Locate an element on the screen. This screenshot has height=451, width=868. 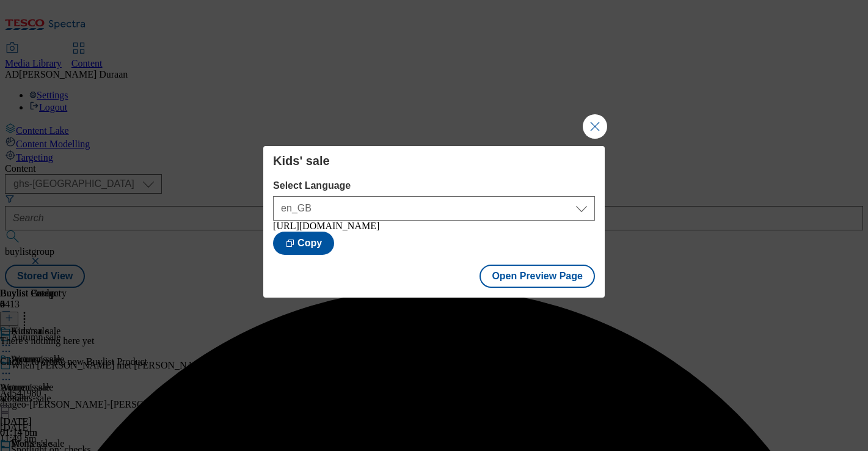
h4: Kids' sale is located at coordinates (434, 161).